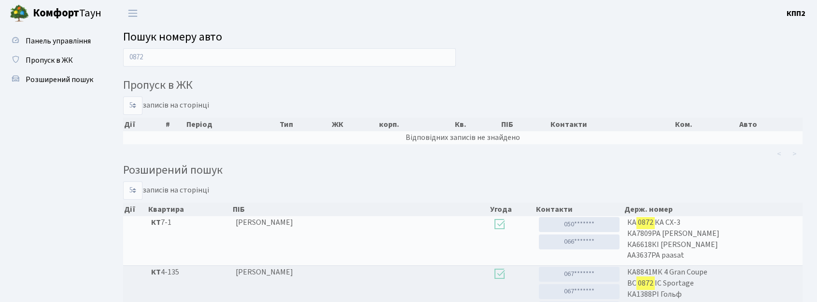  What do you see at coordinates (189, 223) in the screenshot?
I see `span: 7-1` at bounding box center [189, 223].